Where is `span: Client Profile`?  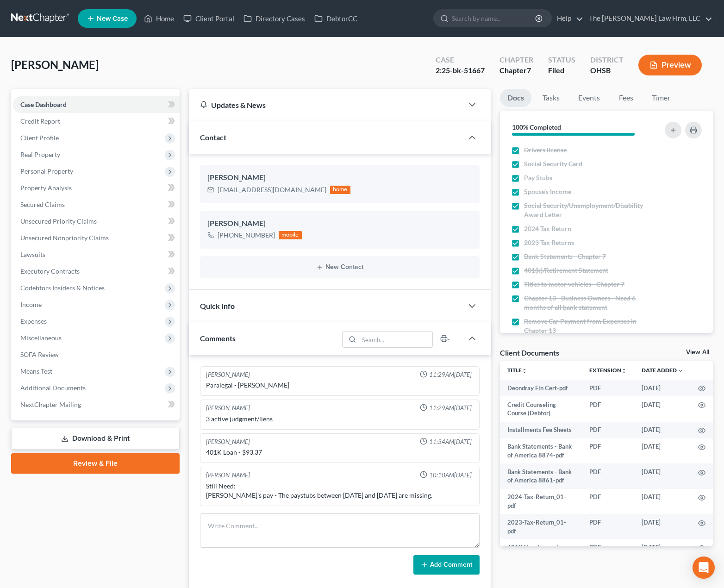
span: Client Profile is located at coordinates (40, 137).